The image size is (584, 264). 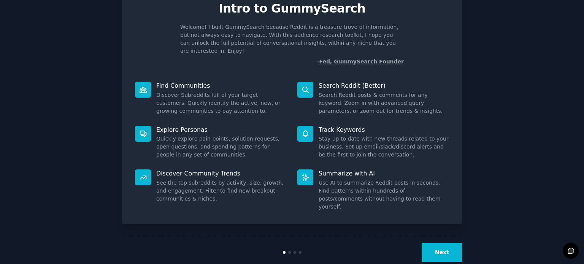 What do you see at coordinates (384, 130) in the screenshot?
I see `p: Track Keywords` at bounding box center [384, 130].